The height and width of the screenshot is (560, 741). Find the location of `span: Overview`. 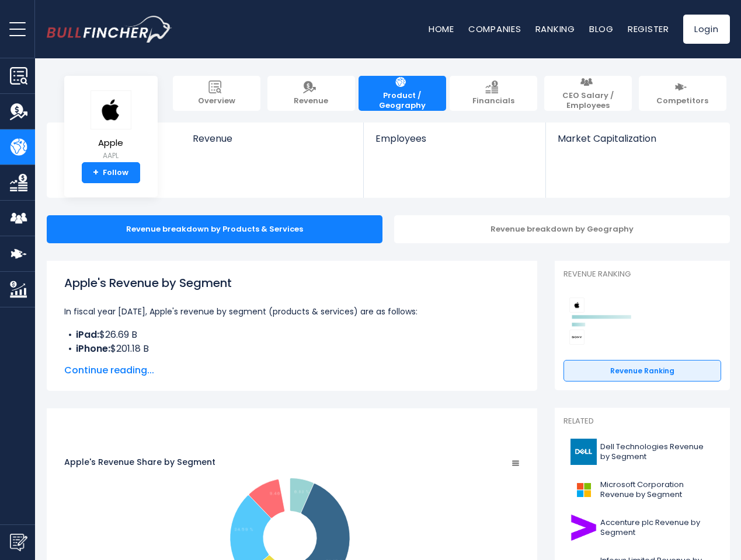

span: Overview is located at coordinates (217, 101).